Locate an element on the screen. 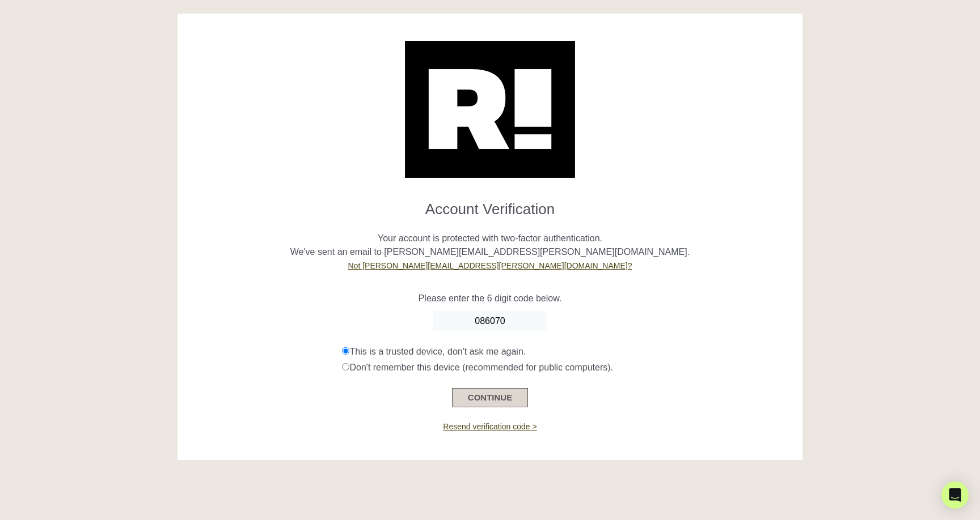  input: Enter Code is located at coordinates (490, 321).